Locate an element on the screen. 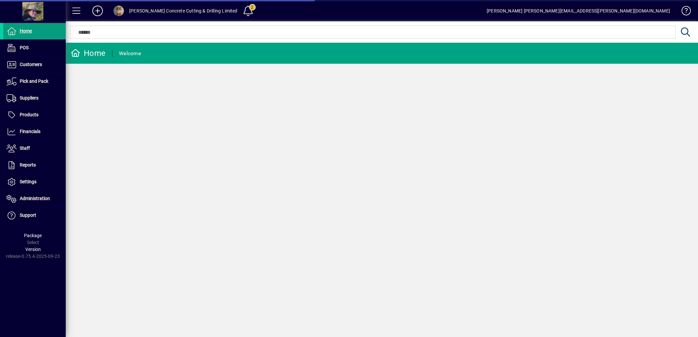  span: Home is located at coordinates (26, 31).